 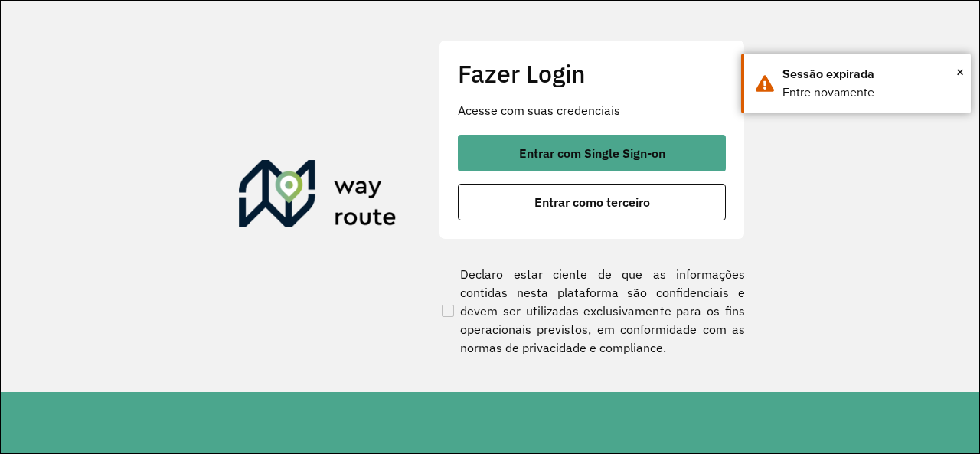 What do you see at coordinates (871, 93) in the screenshot?
I see `div: Entre novamente` at bounding box center [871, 93].